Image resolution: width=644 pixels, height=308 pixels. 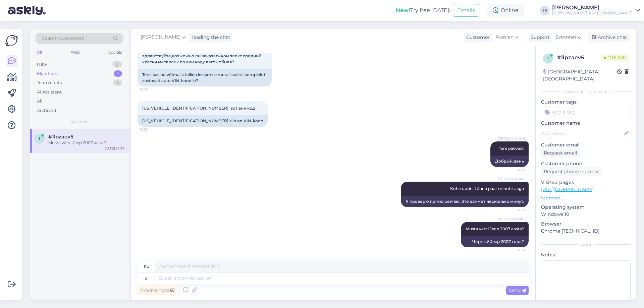 What do you see at coordinates (586, 214) in the screenshot?
I see `p: Windows 10` at bounding box center [586, 214].